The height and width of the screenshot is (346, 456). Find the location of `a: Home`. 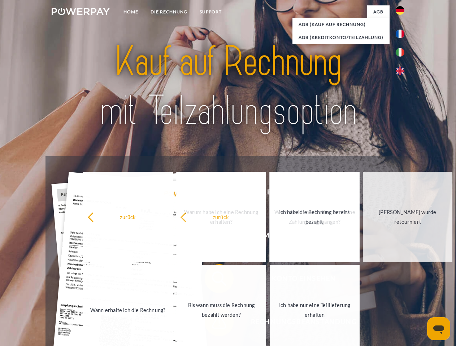

a: Home is located at coordinates (131, 12).